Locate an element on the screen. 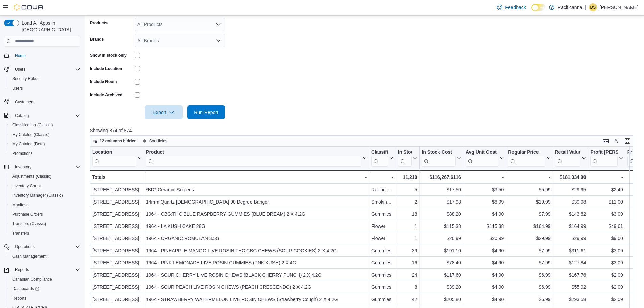 Image resolution: width=644 pixels, height=308 pixels. div: Regular Price is located at coordinates (526, 158).